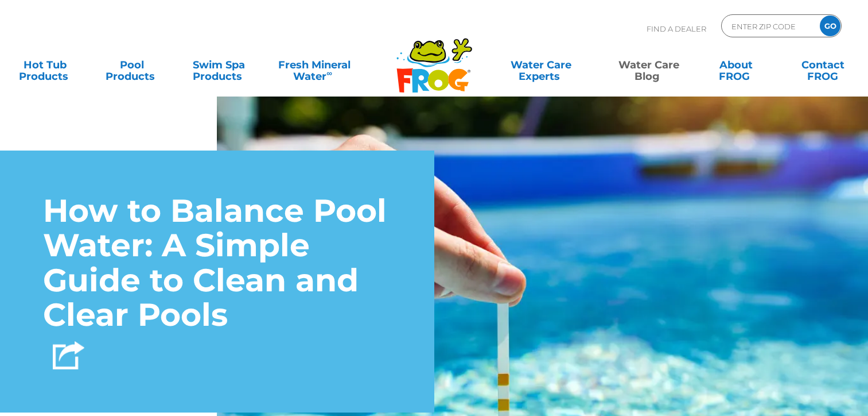  What do you see at coordinates (677, 29) in the screenshot?
I see `p: Find A Dealer` at bounding box center [677, 29].